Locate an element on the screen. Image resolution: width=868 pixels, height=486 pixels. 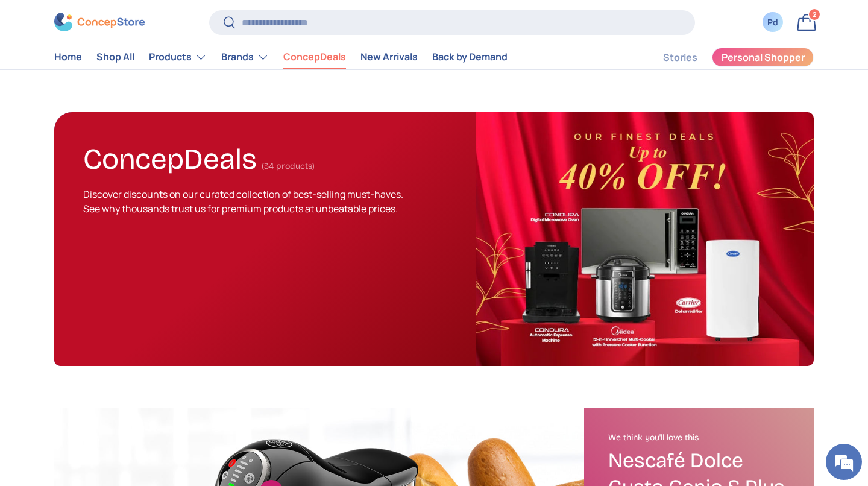
a: ConcepDeals is located at coordinates (315, 57).